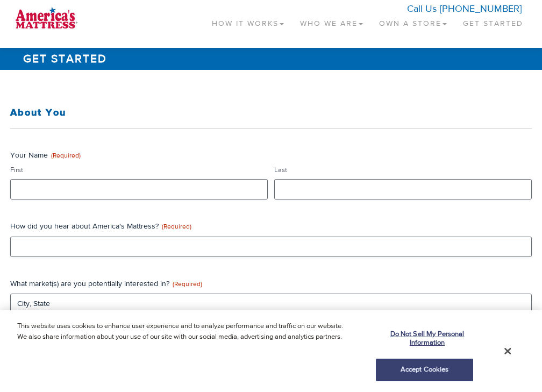 This screenshot has height=392, width=542. What do you see at coordinates (271, 284) in the screenshot?
I see `label: What market(s) are you potentially interested in?` at bounding box center [271, 284].